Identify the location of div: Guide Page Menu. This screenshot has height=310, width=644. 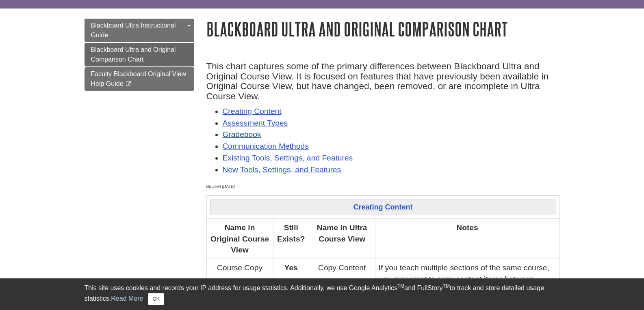
(139, 55).